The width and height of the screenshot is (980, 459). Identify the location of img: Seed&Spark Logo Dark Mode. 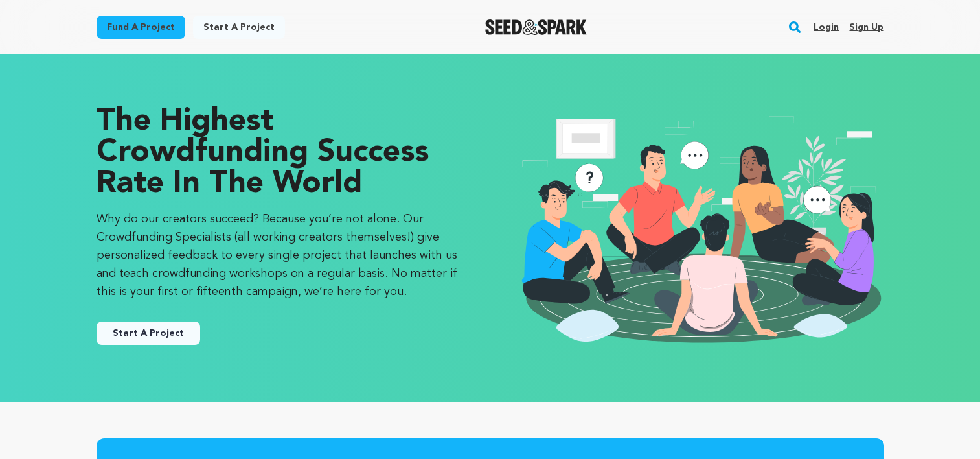
(536, 27).